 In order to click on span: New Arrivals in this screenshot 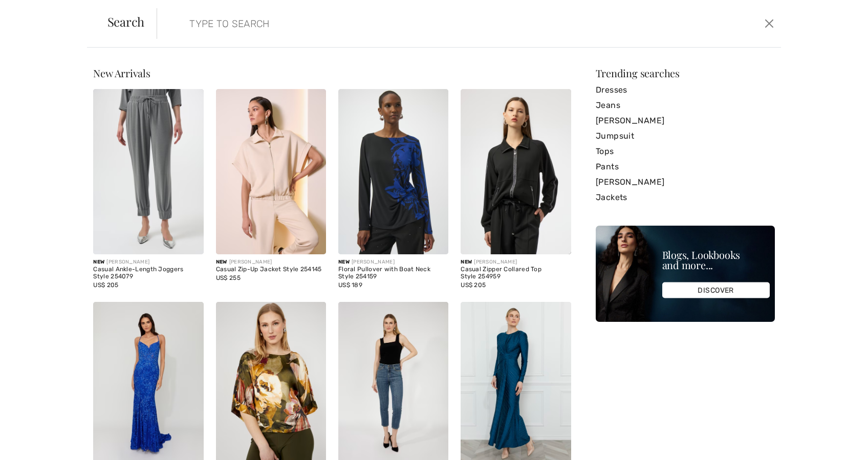, I will do `click(121, 73)`.